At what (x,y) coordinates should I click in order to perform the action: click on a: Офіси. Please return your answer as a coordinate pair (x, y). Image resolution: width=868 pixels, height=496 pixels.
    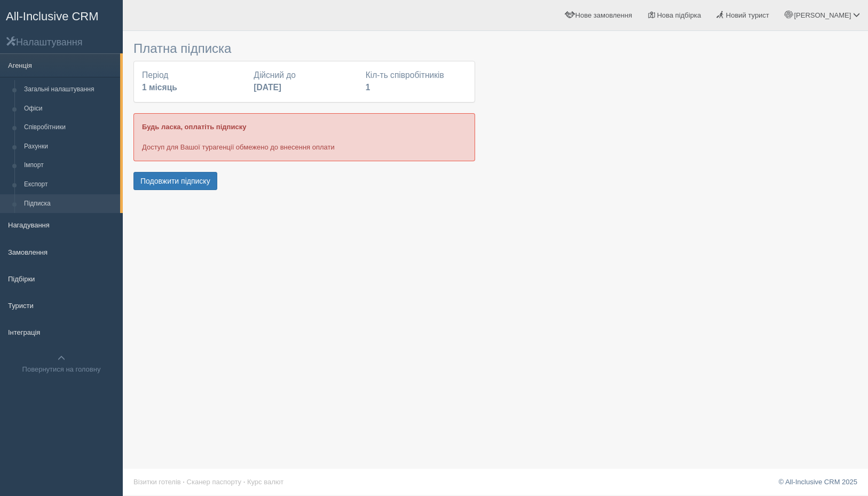
    Looking at the image, I should click on (69, 109).